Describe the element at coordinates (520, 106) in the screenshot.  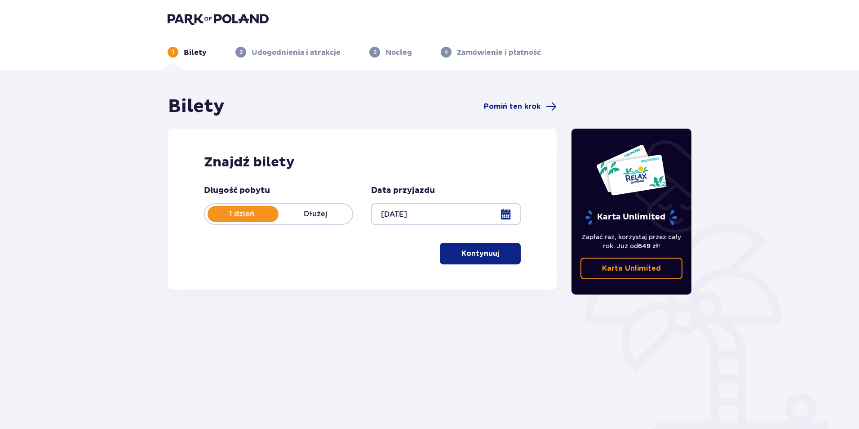
I see `a: Pomiń ten krok` at that location.